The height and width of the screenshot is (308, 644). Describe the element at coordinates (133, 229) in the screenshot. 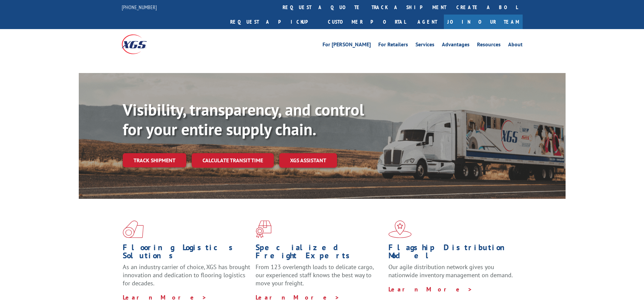

I see `img: xgs-icon-total-supply-chain-intelligence-red` at that location.